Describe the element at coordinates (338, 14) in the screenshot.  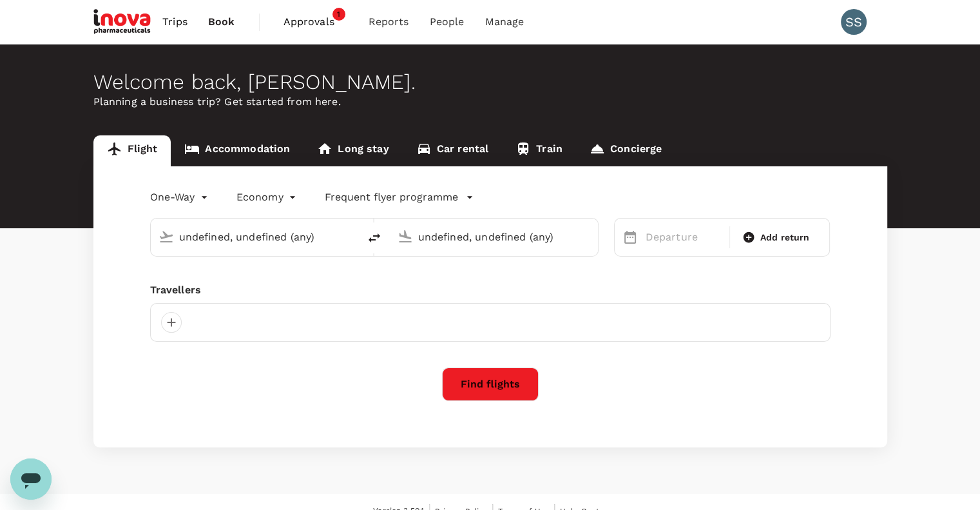
I see `span: 1` at that location.